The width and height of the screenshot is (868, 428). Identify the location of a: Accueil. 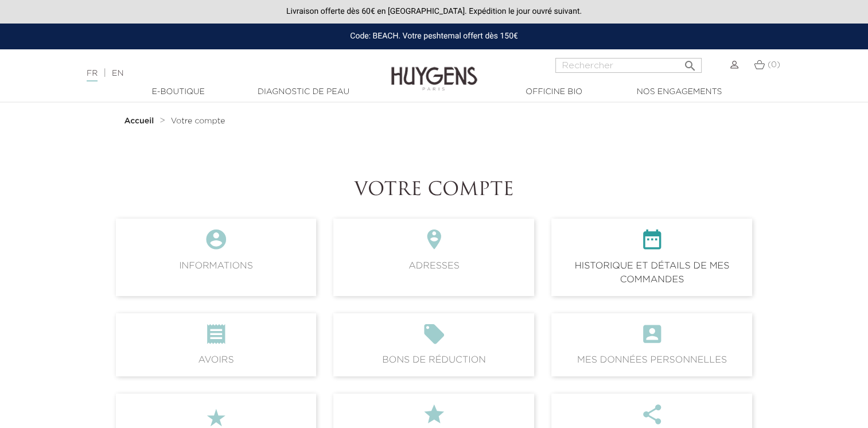
(141, 121).